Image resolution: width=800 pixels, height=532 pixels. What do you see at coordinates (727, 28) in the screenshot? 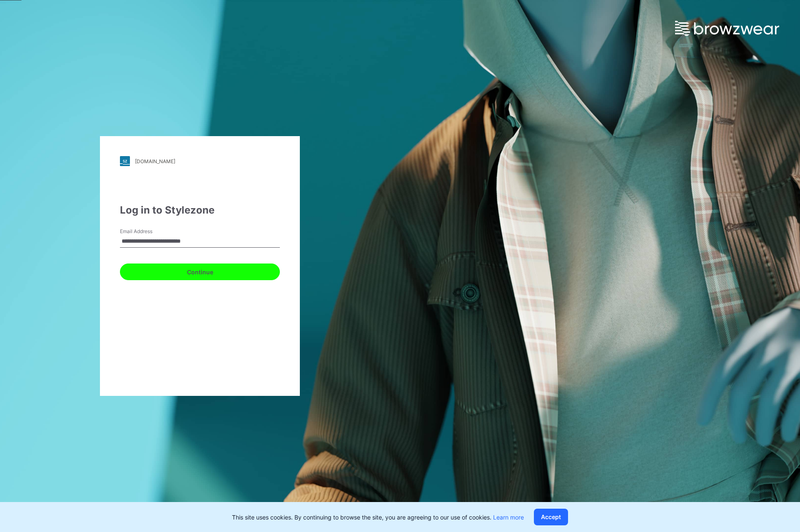
I see `img: browzwear-logo.e42bd6dac1945053ebaf764b6aa21510.svg` at bounding box center [727, 28].